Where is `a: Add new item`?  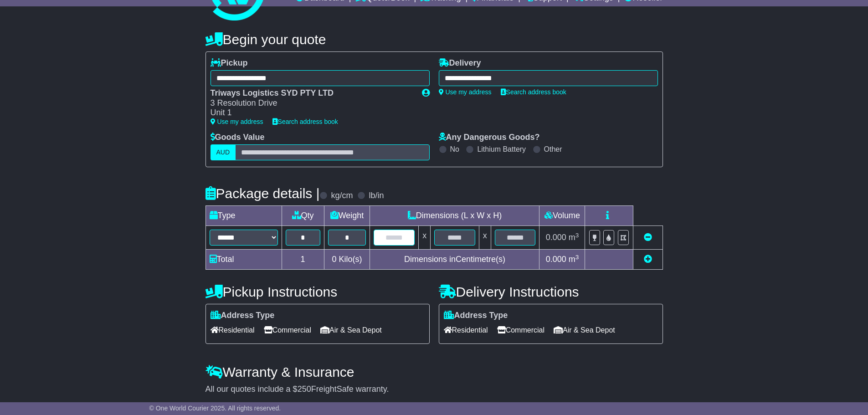 a: Add new item is located at coordinates (648, 259).